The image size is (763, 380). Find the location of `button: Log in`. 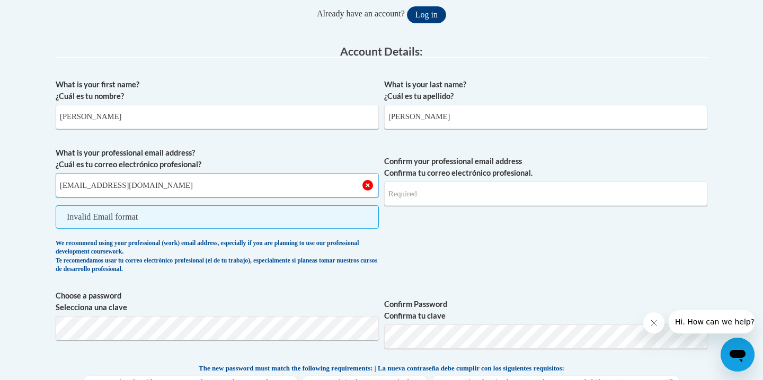

button: Log in is located at coordinates (426, 15).